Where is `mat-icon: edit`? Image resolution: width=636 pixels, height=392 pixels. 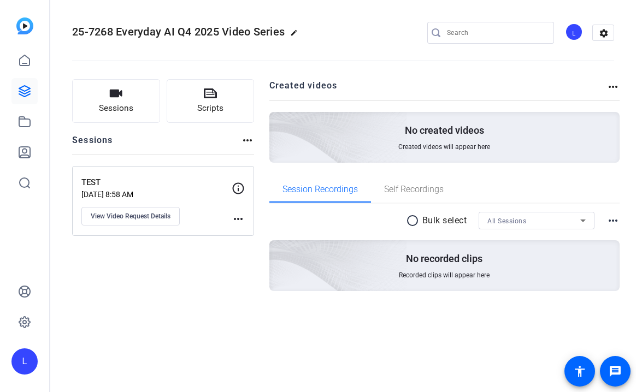
mat-icon: edit is located at coordinates (297, 36).